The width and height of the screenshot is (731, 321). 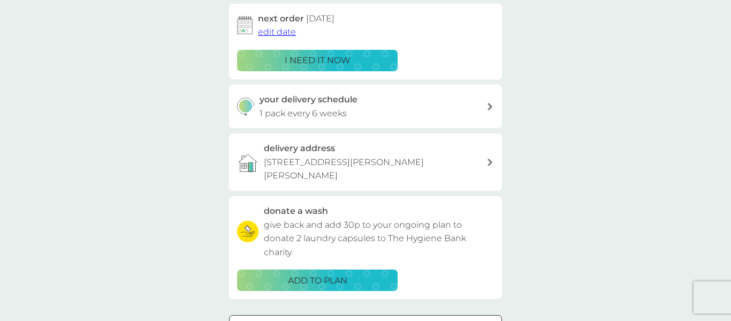 What do you see at coordinates (277, 32) in the screenshot?
I see `button: edit date` at bounding box center [277, 32].